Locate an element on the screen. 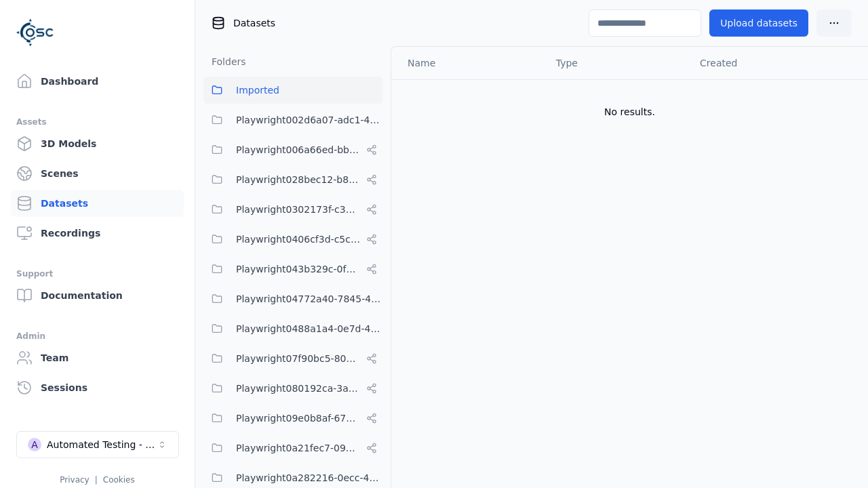  span: Playwright028bec12-b853-4041-8716-f34111cdbd0b is located at coordinates (298, 179).